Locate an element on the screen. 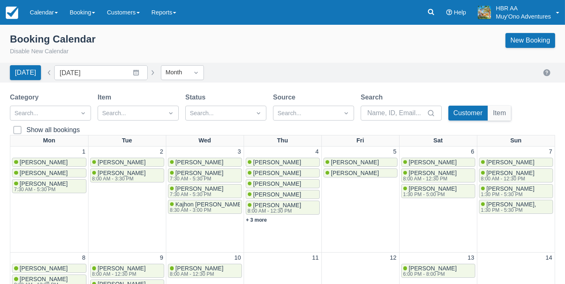  span: Help is located at coordinates (460, 12).